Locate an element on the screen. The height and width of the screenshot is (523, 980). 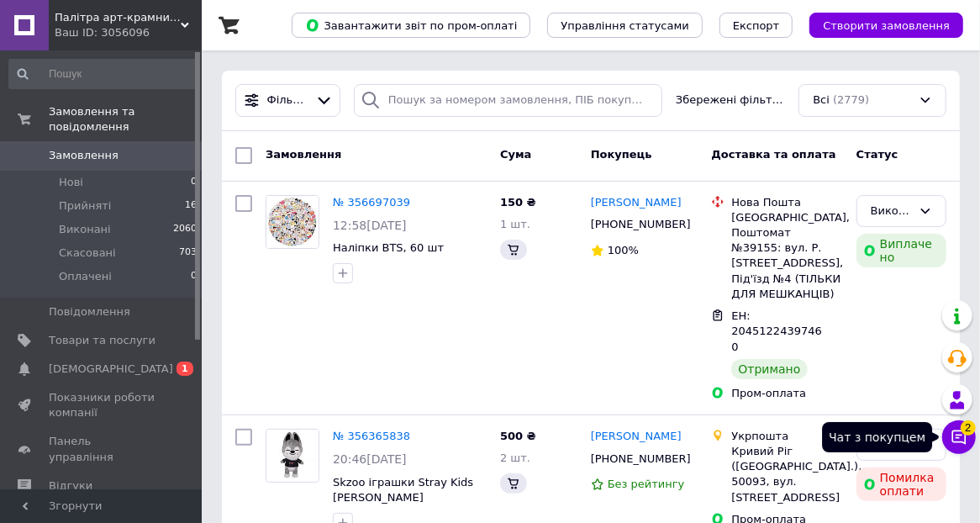
span: Всі is located at coordinates (821, 100).